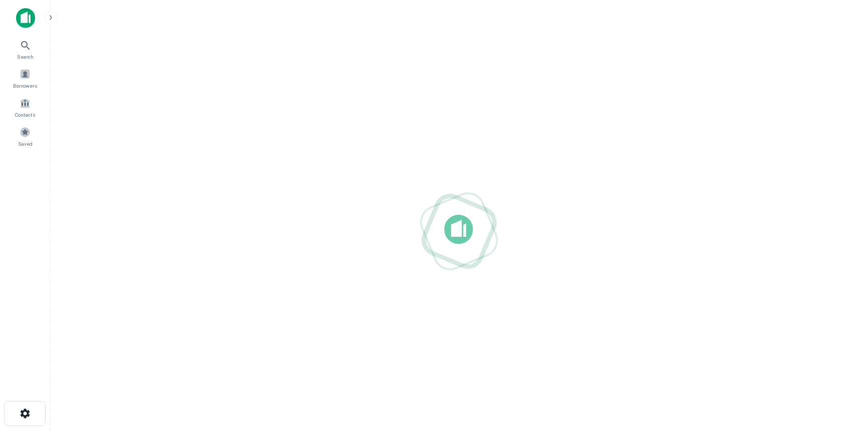  I want to click on a: Contacts, so click(25, 107).